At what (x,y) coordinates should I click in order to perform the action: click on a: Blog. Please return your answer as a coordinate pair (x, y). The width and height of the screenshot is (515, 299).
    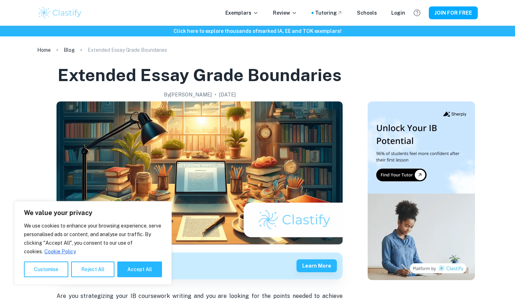
    Looking at the image, I should click on (69, 50).